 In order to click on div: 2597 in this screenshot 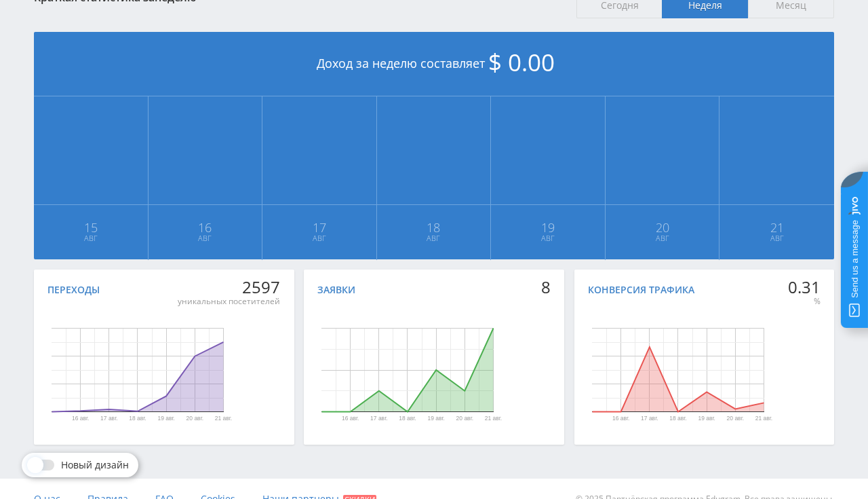, I will do `click(229, 287)`.